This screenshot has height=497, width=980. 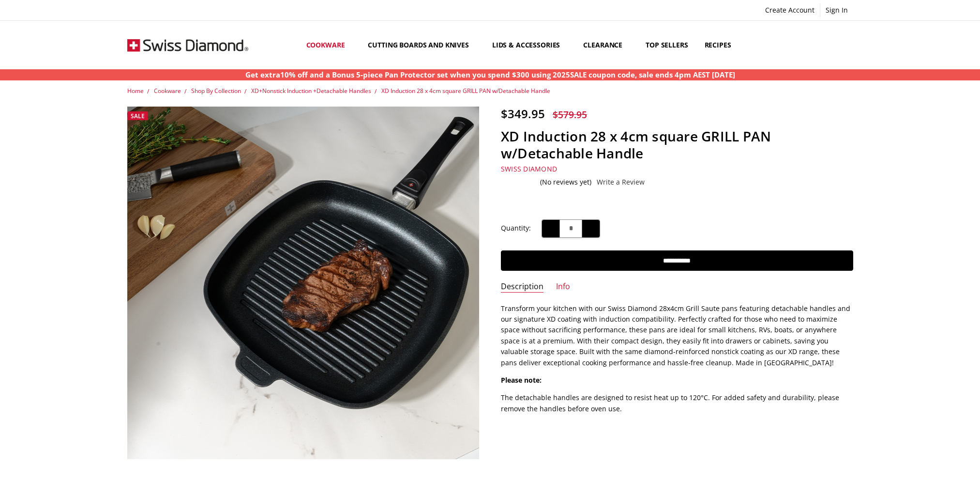 What do you see at coordinates (516, 228) in the screenshot?
I see `label: Quantity:` at bounding box center [516, 228].